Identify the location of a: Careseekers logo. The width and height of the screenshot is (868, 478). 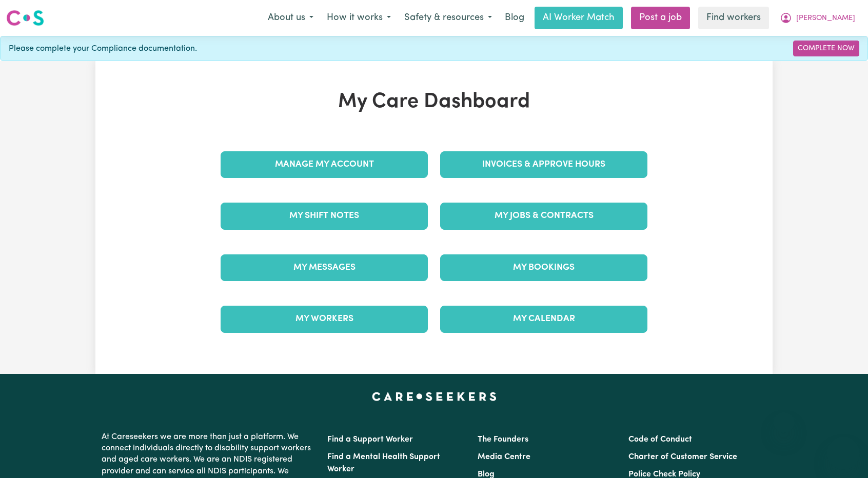
(25, 18).